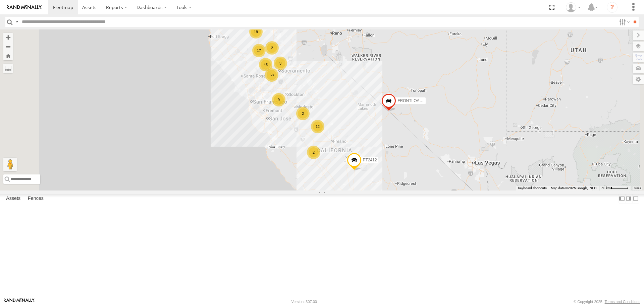 The height and width of the screenshot is (305, 644). I want to click on label: Fences, so click(35, 199).